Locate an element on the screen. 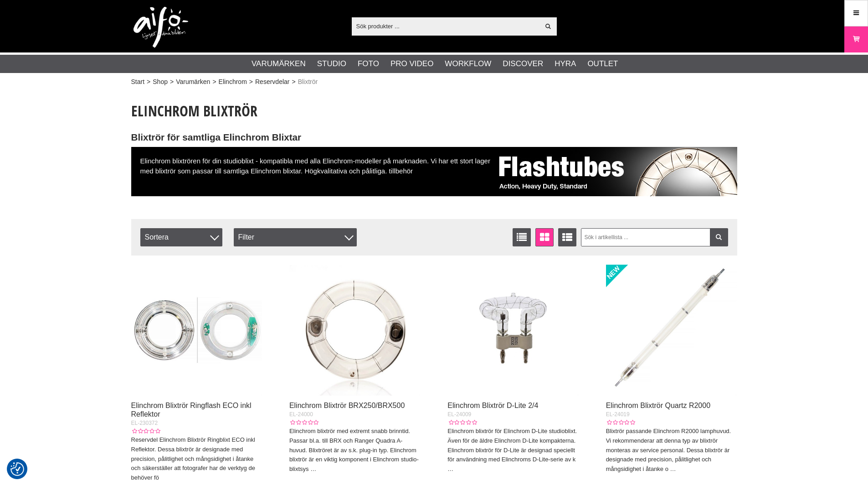 The image size is (868, 486). div: Filter is located at coordinates (295, 237).